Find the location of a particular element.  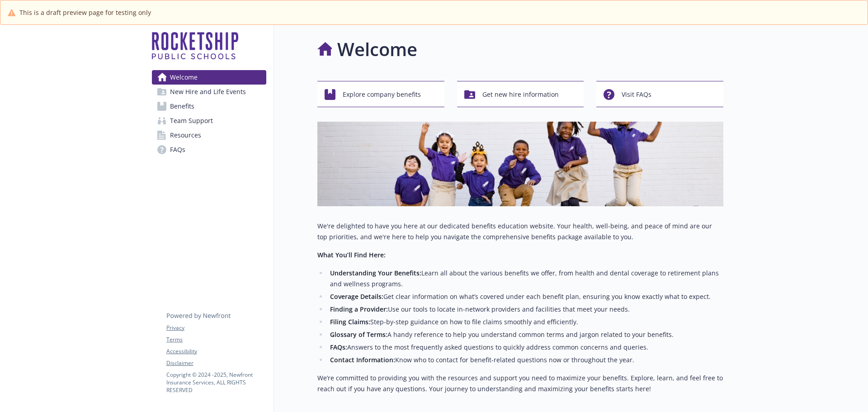

strong: Glossary of Terms: is located at coordinates (359, 334).